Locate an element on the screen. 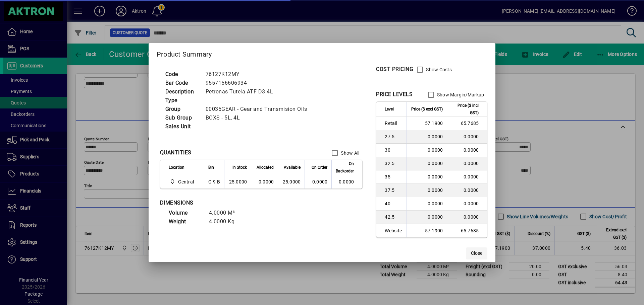 The height and width of the screenshot is (305, 644). span: 42.5 is located at coordinates (393, 217).